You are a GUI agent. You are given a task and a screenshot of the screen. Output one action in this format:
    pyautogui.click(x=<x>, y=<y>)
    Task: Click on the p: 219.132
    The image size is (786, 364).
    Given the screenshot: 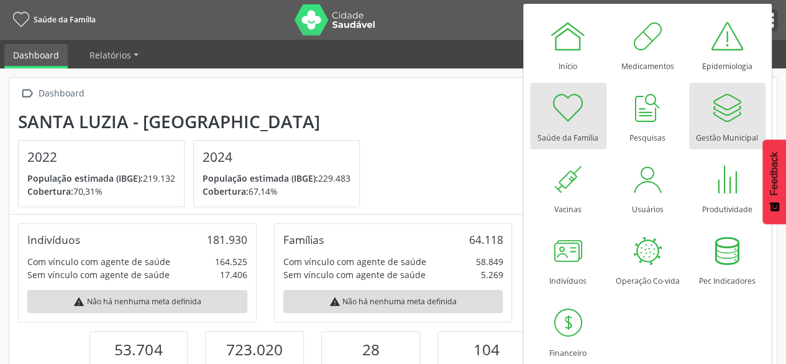 What is the action you would take?
    pyautogui.click(x=101, y=178)
    